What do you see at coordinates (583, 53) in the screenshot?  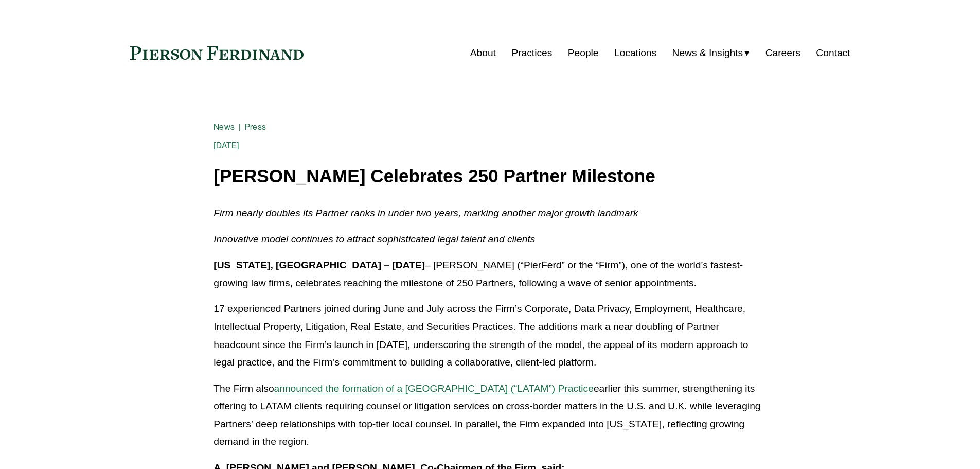 I see `a: People` at bounding box center [583, 53].